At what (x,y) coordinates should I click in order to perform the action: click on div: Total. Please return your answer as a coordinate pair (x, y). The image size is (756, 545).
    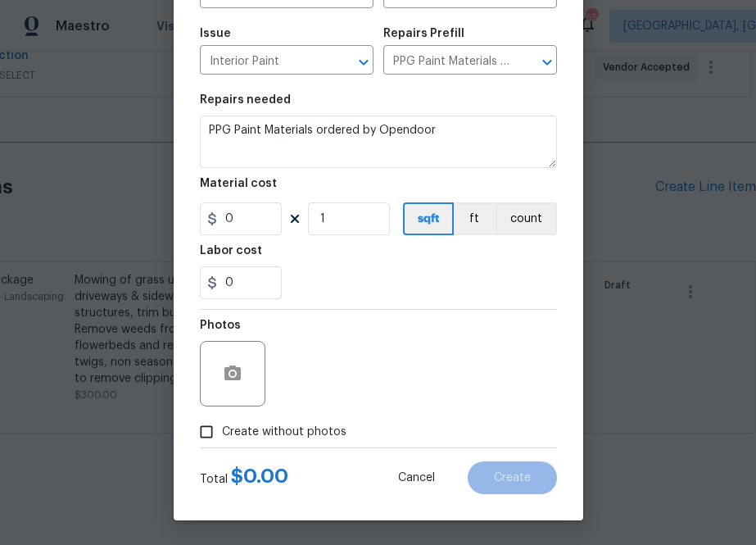
    Looking at the image, I should click on (244, 478).